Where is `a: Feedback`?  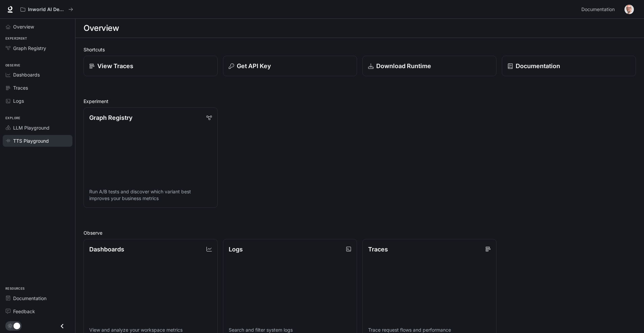
a: Feedback is located at coordinates (37, 312).